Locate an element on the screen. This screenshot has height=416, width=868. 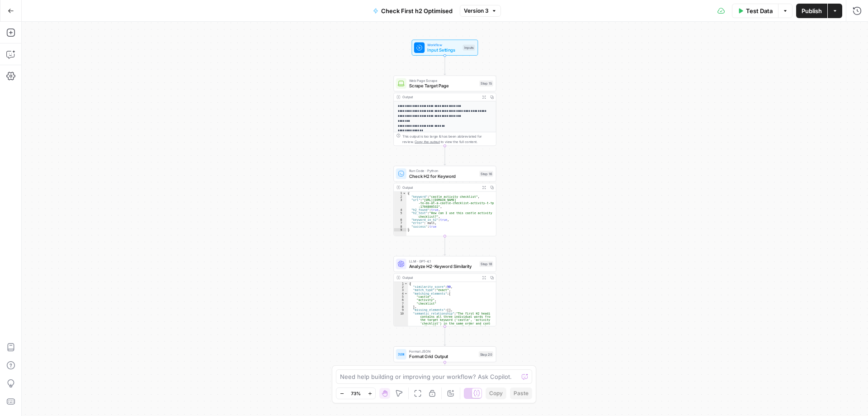
span: Format JSON is located at coordinates (442, 351).